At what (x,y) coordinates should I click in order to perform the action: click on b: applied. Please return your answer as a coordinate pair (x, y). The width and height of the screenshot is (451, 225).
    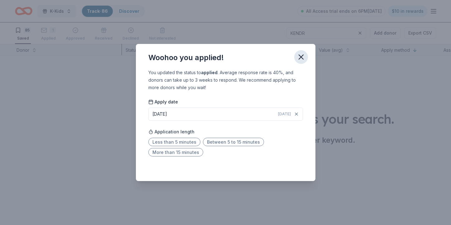
    Looking at the image, I should click on (209, 72).